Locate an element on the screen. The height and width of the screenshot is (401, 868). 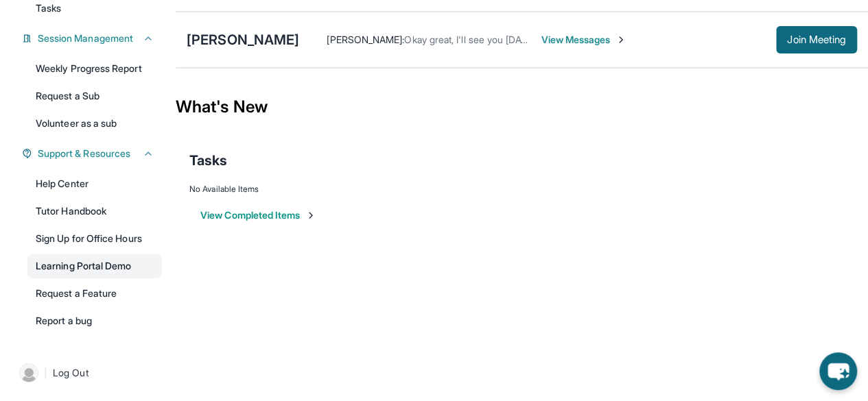
button: chat-button is located at coordinates (838, 371).